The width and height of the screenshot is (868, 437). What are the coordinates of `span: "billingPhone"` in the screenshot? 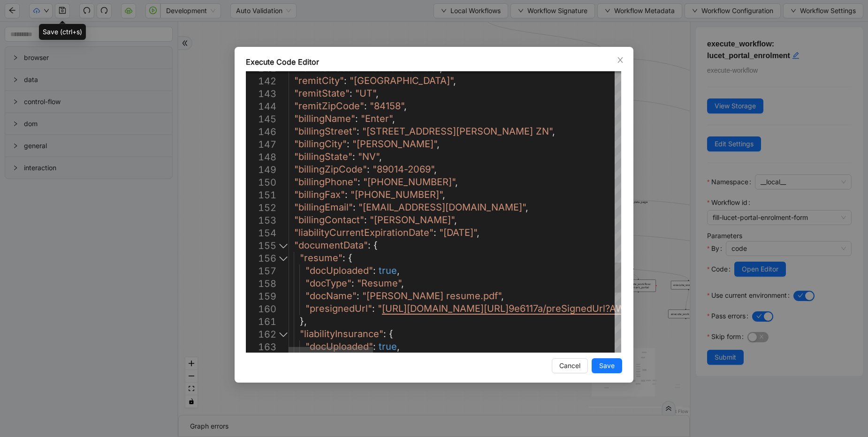 It's located at (326, 182).